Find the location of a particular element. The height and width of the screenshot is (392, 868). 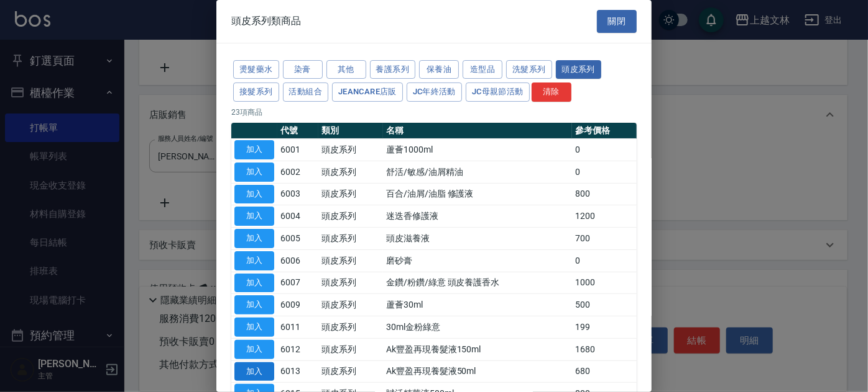

td: 6012 is located at coordinates (298, 350).